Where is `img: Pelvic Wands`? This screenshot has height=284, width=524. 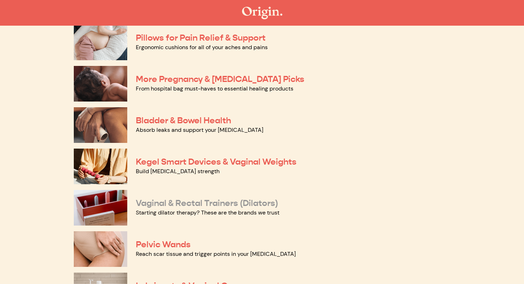 img: Pelvic Wands is located at coordinates (101, 249).